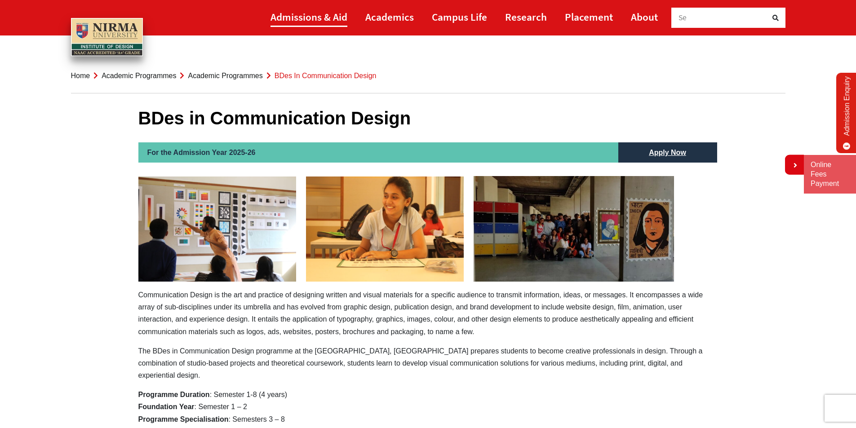 This screenshot has height=428, width=856. Describe the element at coordinates (668, 152) in the screenshot. I see `a: Apply Now` at that location.